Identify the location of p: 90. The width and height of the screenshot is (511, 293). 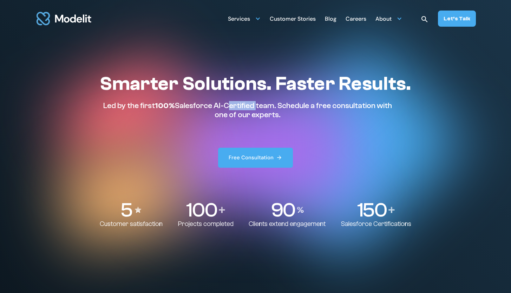
(283, 210).